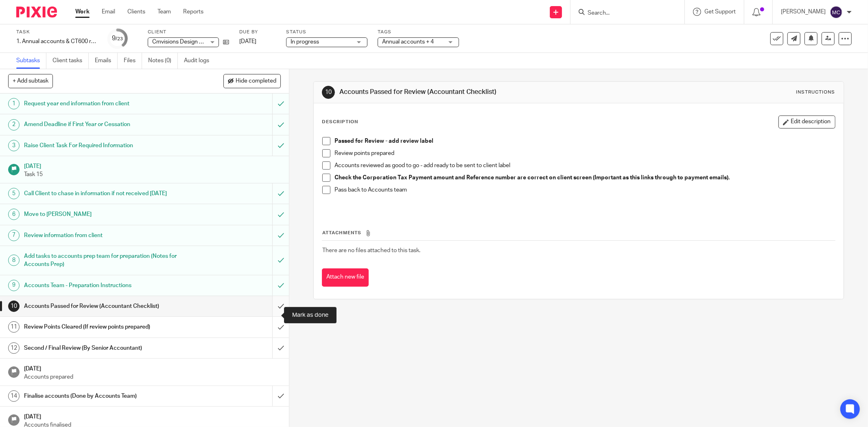 This screenshot has height=427, width=868. I want to click on h1: Review information from client, so click(104, 236).